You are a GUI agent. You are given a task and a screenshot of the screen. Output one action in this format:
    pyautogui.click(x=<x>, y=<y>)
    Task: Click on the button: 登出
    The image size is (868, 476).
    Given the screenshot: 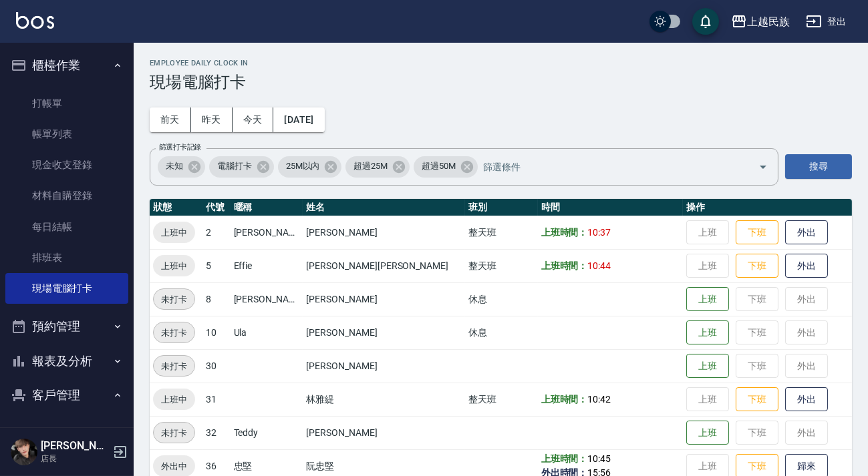 What is the action you would take?
    pyautogui.click(x=826, y=22)
    